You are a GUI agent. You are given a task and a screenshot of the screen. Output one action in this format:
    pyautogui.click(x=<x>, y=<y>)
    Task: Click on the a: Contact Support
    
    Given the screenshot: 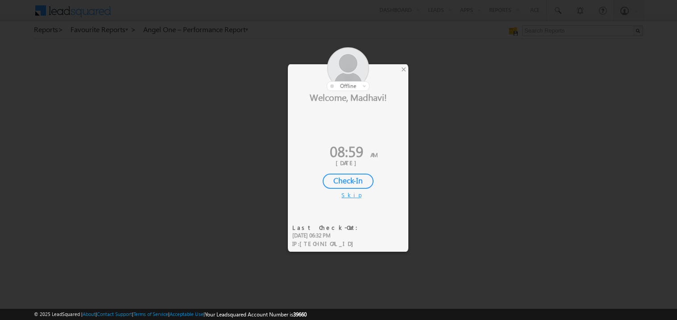 What is the action you would take?
    pyautogui.click(x=114, y=314)
    